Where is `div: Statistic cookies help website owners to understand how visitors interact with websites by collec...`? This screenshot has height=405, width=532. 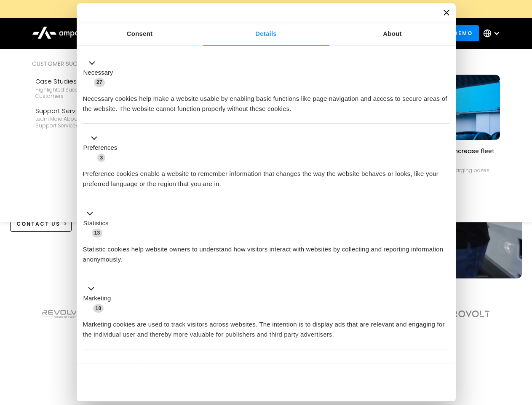 div: Statistic cookies help website owners to understand how visitors interact with websites by collec... is located at coordinates (266, 251).